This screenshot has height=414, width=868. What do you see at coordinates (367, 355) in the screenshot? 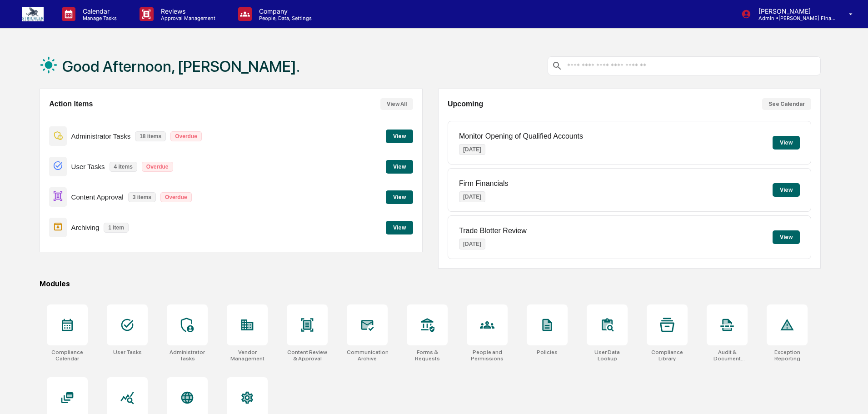
I see `div: Communications Archive` at bounding box center [367, 355].